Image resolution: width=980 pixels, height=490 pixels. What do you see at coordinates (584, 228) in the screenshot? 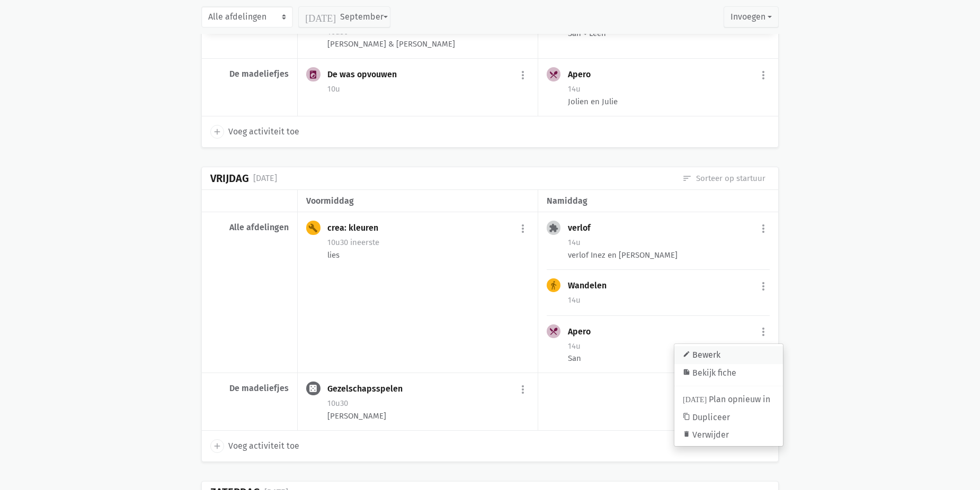
I see `div: verlof` at bounding box center [584, 228].